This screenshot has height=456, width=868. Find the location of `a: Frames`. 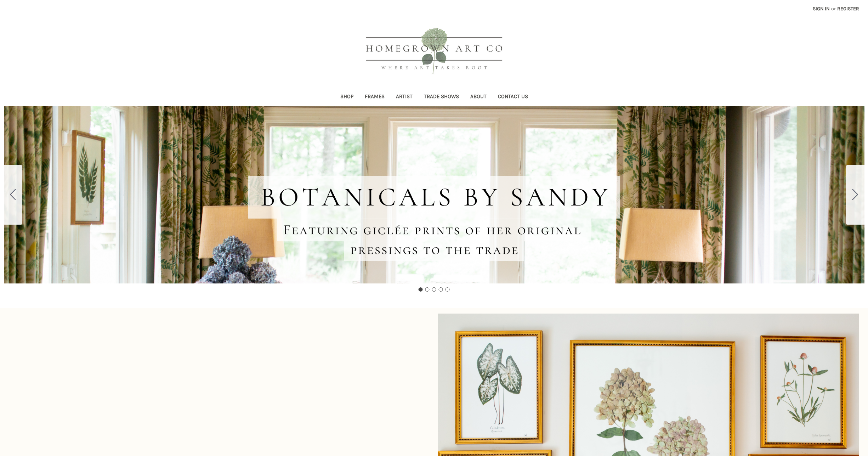

a: Frames is located at coordinates (374, 97).